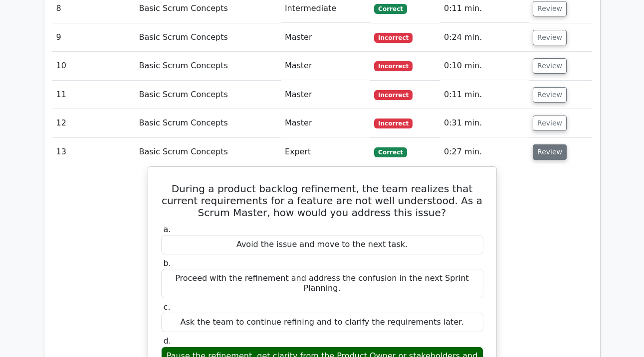  Describe the element at coordinates (167, 264) in the screenshot. I see `span: b.` at that location.